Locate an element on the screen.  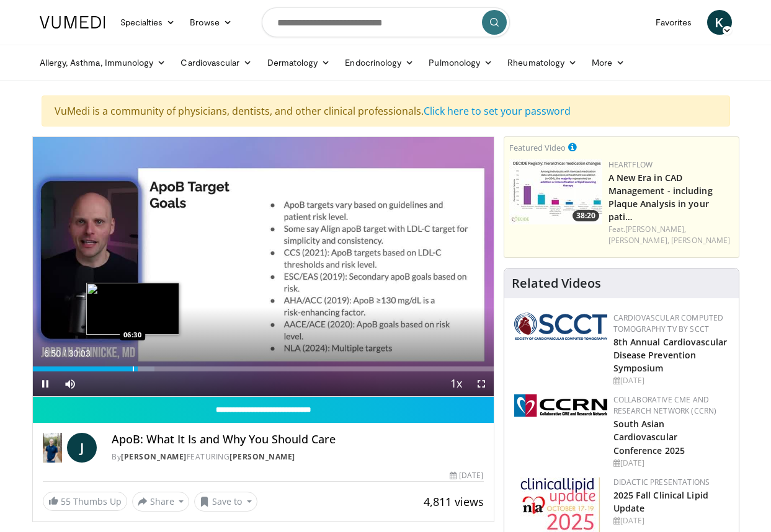
a: Dermatology is located at coordinates (299, 63).